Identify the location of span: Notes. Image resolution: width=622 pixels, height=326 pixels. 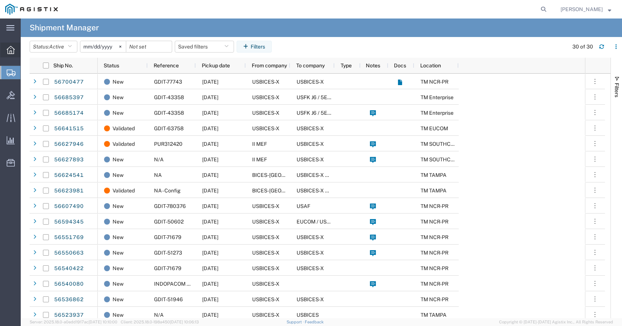
(373, 65).